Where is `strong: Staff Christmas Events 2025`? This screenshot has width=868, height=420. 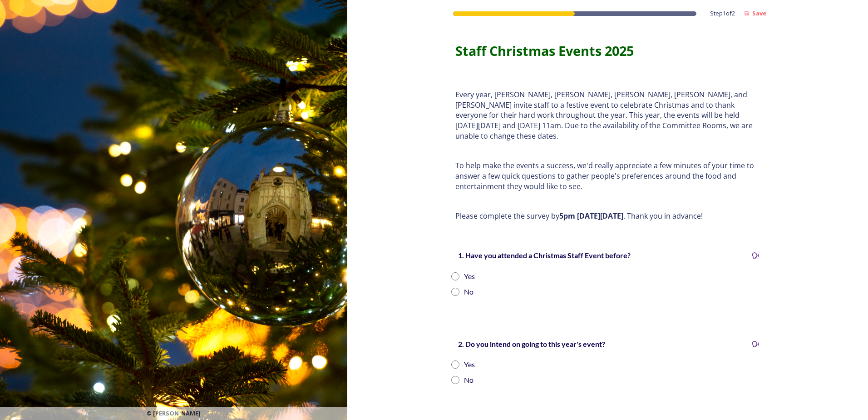 strong: Staff Christmas Events 2025 is located at coordinates (545, 50).